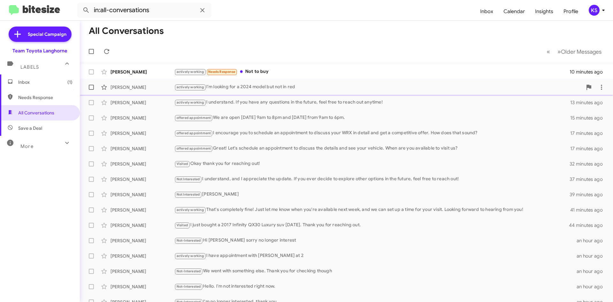 This screenshot has height=302, width=613. I want to click on span: (1), so click(70, 82).